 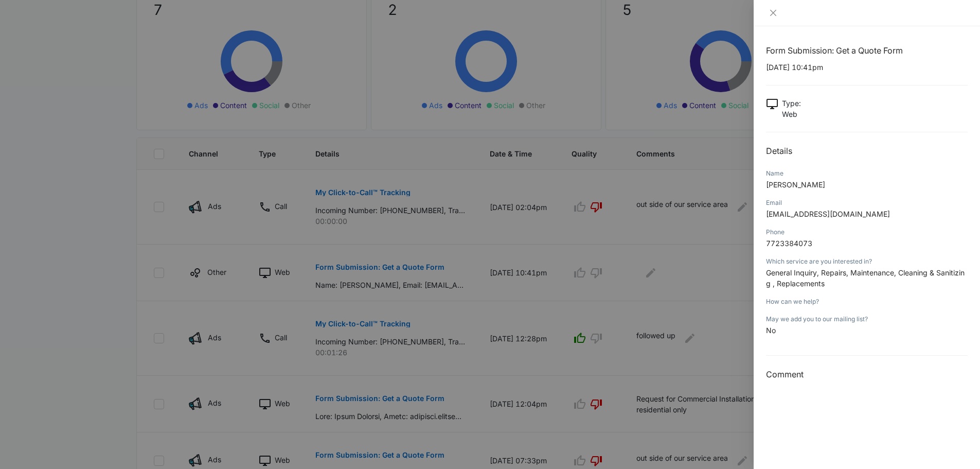 What do you see at coordinates (867, 262) in the screenshot?
I see `div: Which service are you interested in?` at bounding box center [867, 262].